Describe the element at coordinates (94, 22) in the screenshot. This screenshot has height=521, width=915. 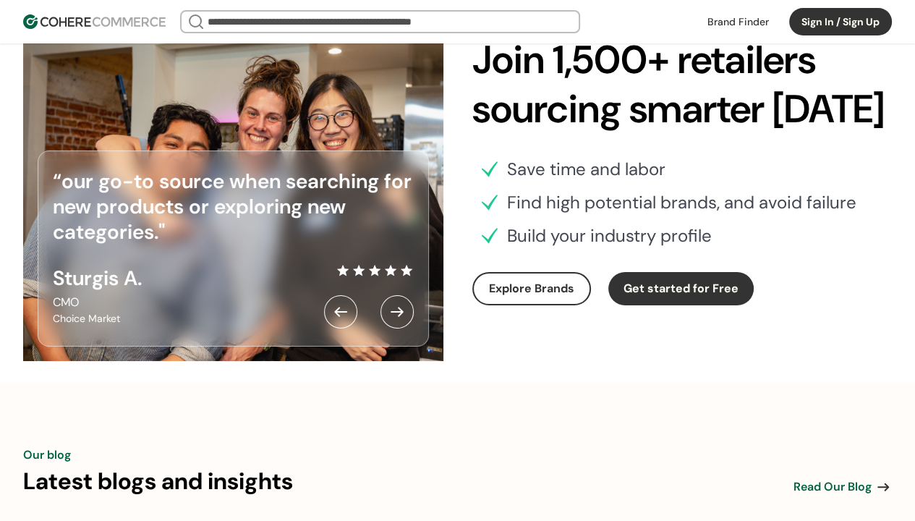
I see `img: Cohere Logo` at that location.